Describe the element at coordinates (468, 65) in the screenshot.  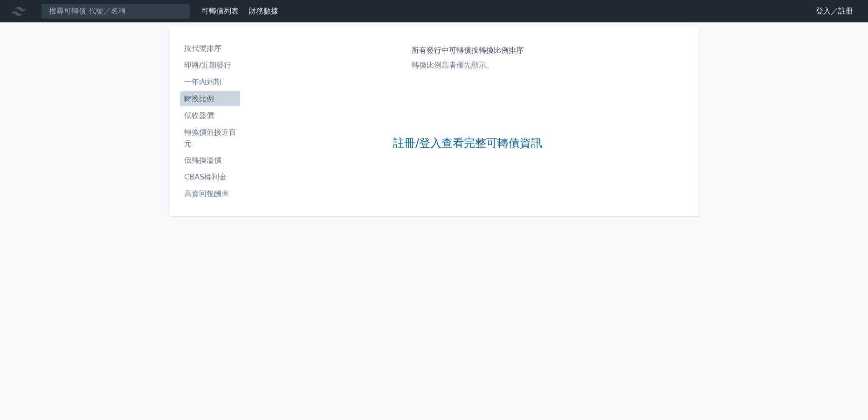
I see `p: 轉換比例高者優先顯示。` at that location.